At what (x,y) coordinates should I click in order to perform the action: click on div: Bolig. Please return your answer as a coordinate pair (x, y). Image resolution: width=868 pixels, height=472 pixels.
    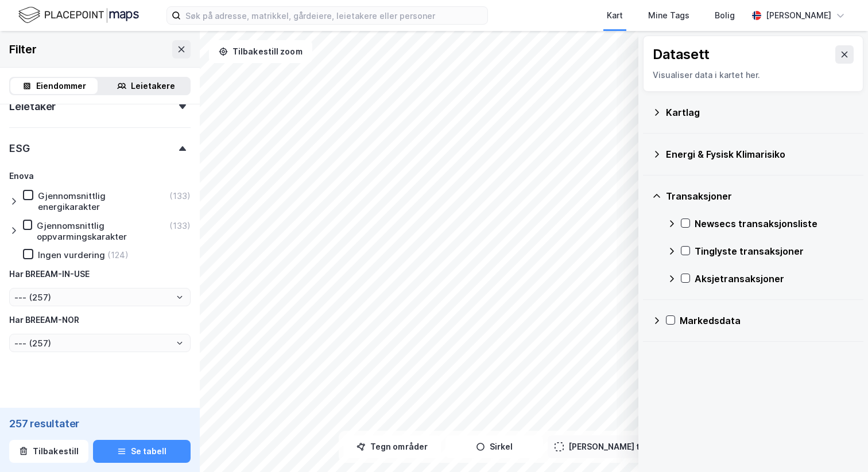
    Looking at the image, I should click on (724, 16).